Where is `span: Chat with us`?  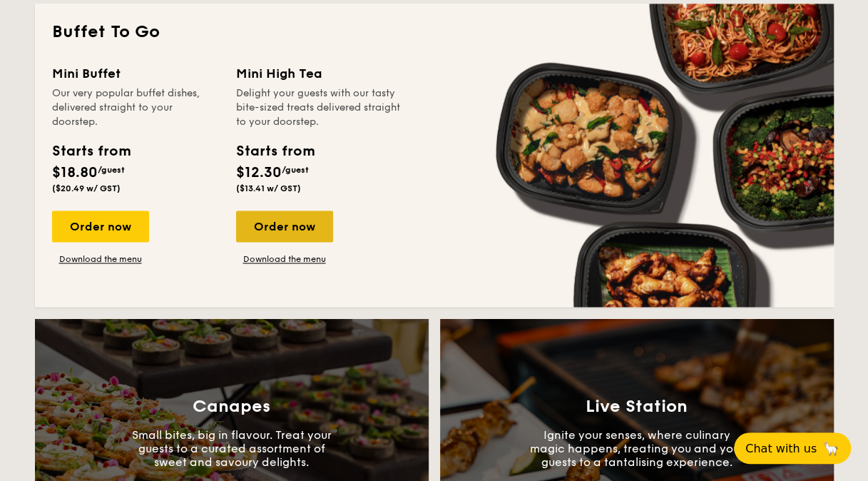
span: Chat with us is located at coordinates (781, 448).